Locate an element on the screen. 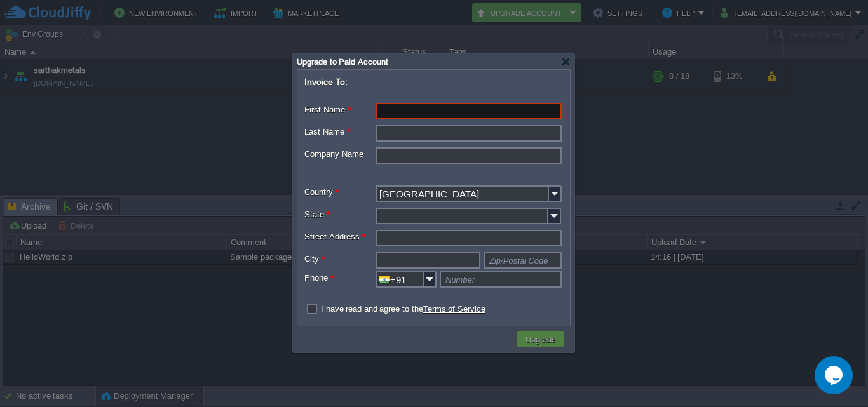 This screenshot has height=407, width=868. label: Phone is located at coordinates (340, 277).